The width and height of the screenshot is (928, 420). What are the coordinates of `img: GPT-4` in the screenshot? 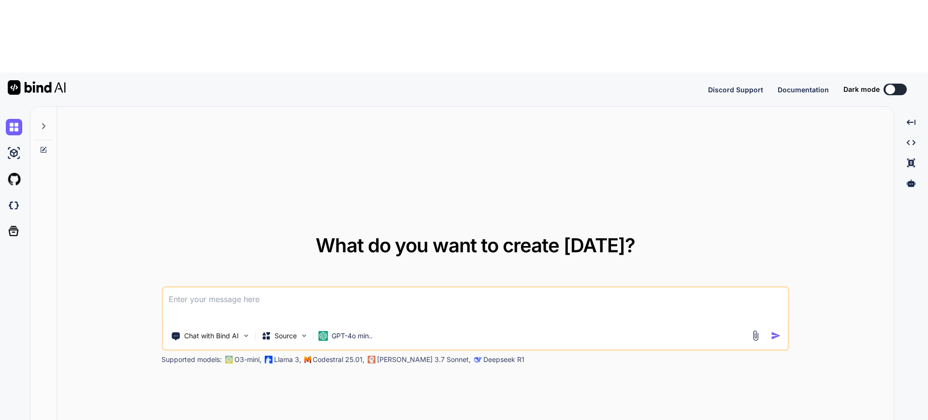 It's located at (229, 360).